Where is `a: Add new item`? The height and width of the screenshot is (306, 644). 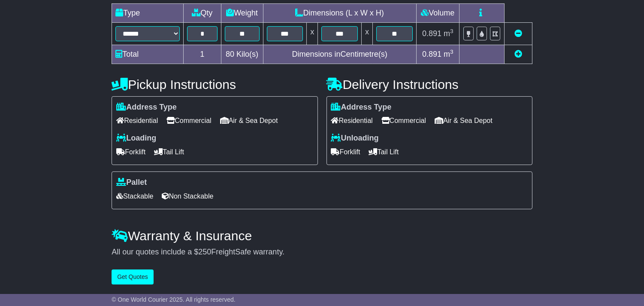
a: Add new item is located at coordinates (518, 54).